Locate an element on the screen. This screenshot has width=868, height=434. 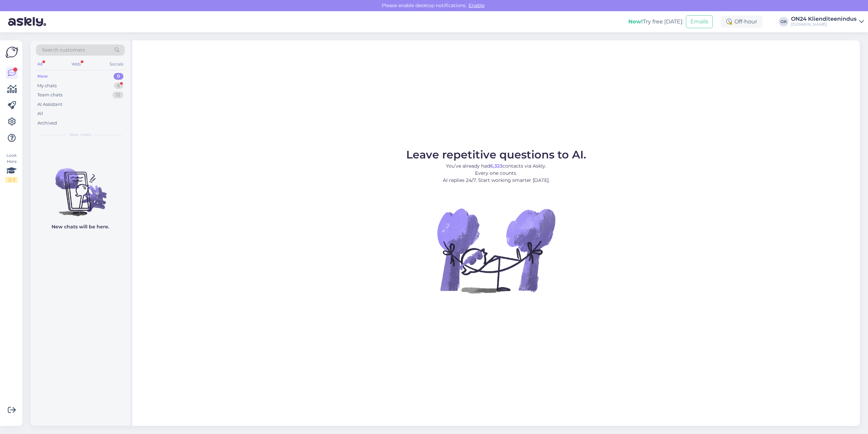
span: Search customers is located at coordinates (63, 50).